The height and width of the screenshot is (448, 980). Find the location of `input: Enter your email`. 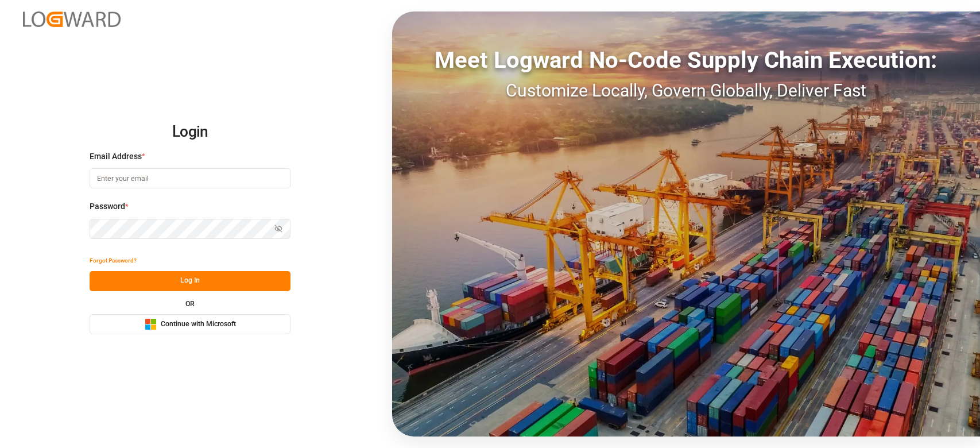

input: Enter your email is located at coordinates (190, 178).